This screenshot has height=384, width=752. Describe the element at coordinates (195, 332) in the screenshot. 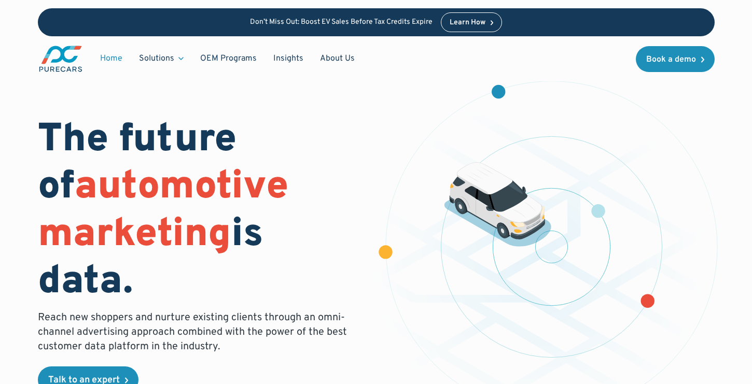

I see `p: Reach new shoppers and nurture existing clients through an omni-channel advertising approach comb...` at that location.